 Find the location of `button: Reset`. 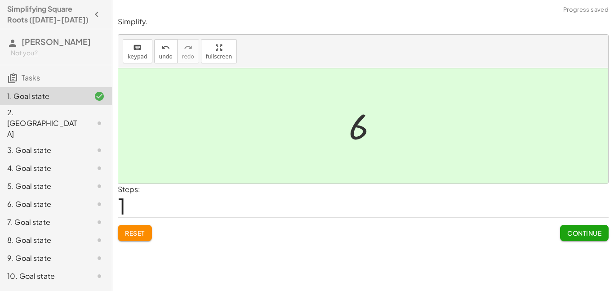

button: Reset is located at coordinates (135, 233).